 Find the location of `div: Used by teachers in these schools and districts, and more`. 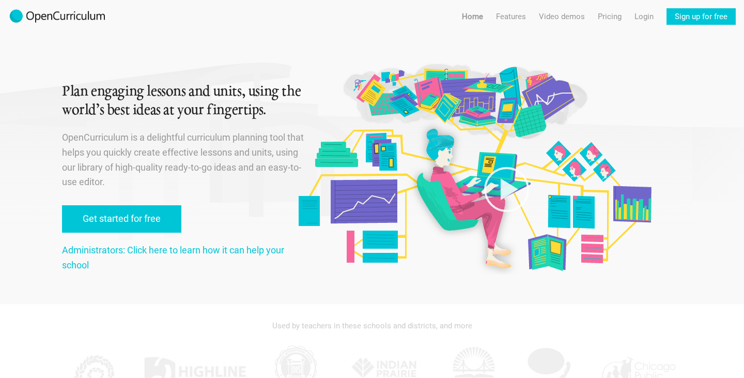

div: Used by teachers in these schools and districts, and more is located at coordinates (372, 326).